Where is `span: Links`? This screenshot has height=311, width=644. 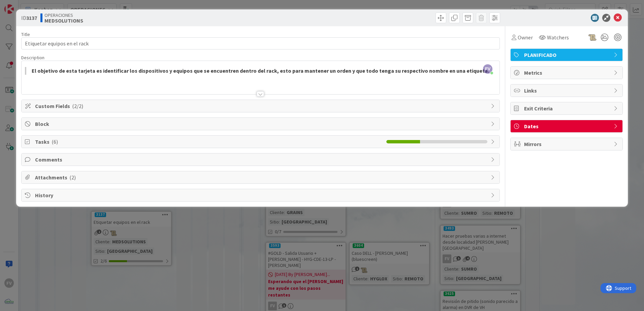
span: Links is located at coordinates (567, 91).